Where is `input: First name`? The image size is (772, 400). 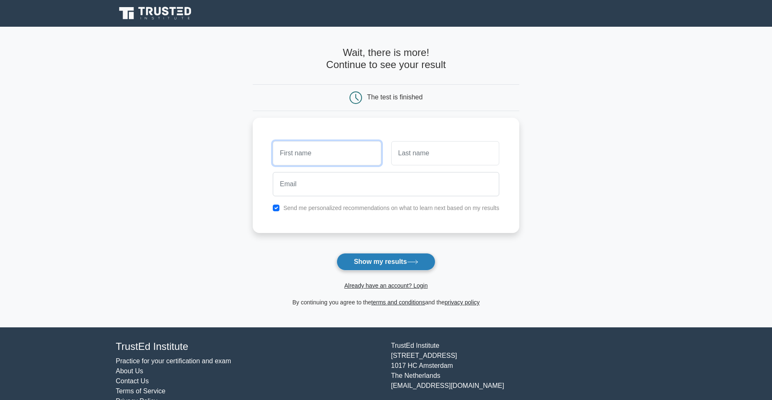
input: First name is located at coordinates (327, 153).